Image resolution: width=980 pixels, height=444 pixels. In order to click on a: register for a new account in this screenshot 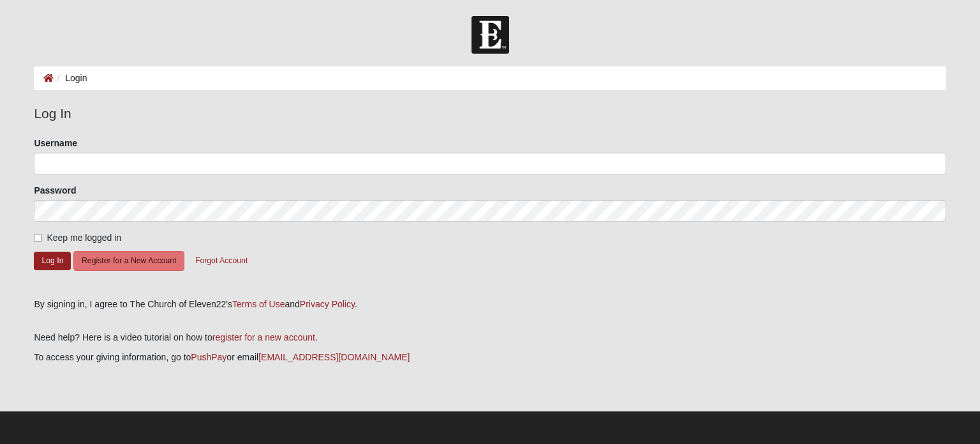, I will do `click(263, 337)`.